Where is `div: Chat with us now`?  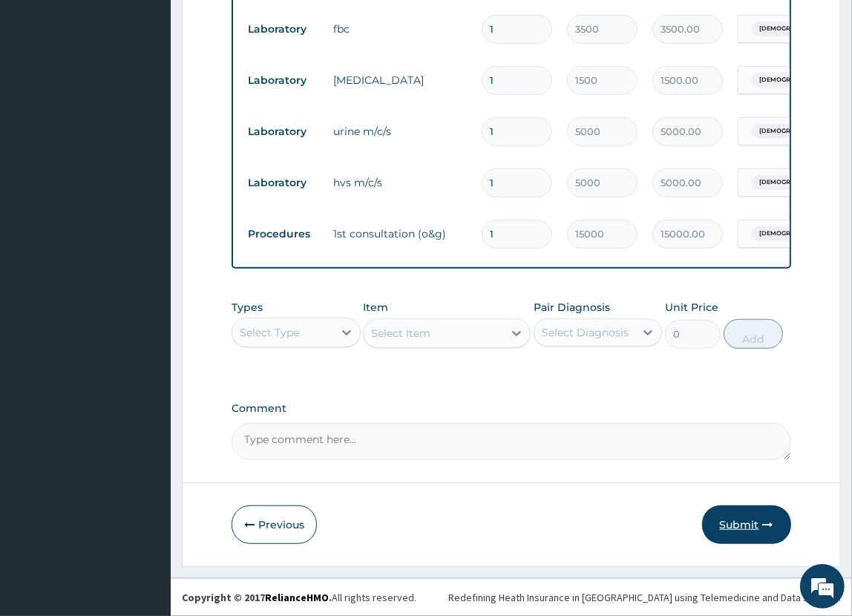
div: Chat with us now is located at coordinates (164, 93).